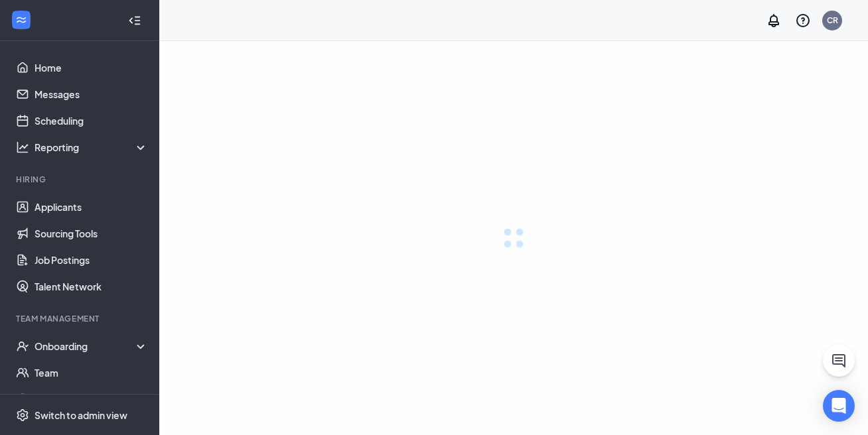  What do you see at coordinates (91, 121) in the screenshot?
I see `a: Scheduling` at bounding box center [91, 121].